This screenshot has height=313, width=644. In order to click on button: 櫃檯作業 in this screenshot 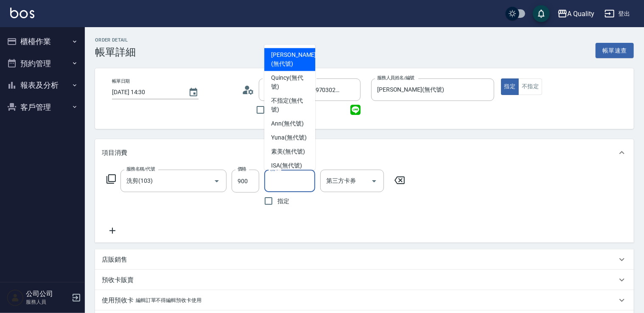, I will do `click(43, 42)`.